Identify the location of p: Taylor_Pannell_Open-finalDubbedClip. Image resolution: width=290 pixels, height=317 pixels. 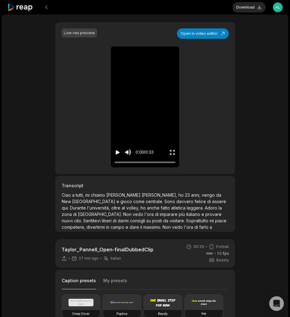
(107, 249).